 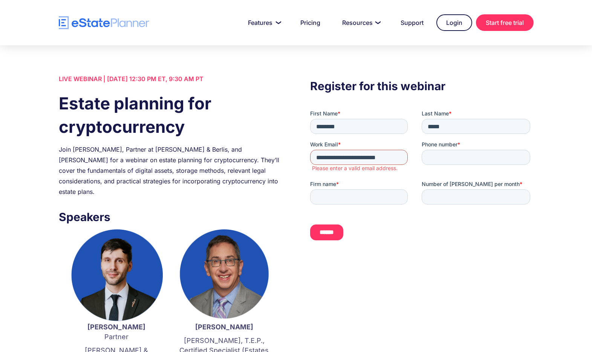 I want to click on h3: Speakers, so click(x=170, y=217).